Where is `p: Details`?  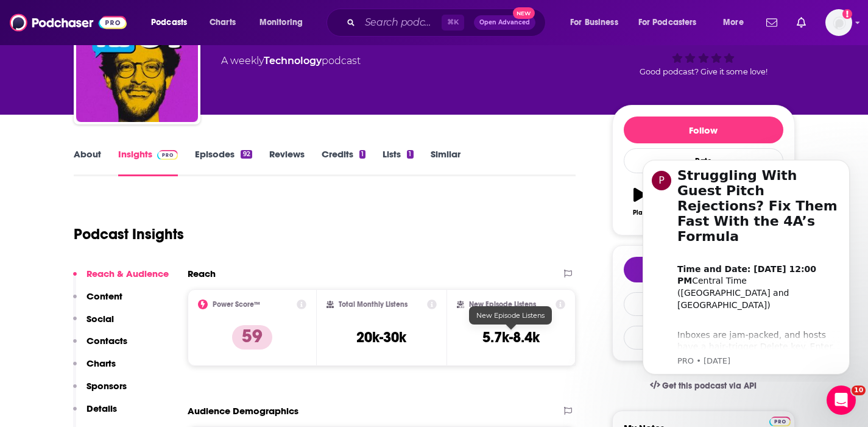 p: Details is located at coordinates (102, 408).